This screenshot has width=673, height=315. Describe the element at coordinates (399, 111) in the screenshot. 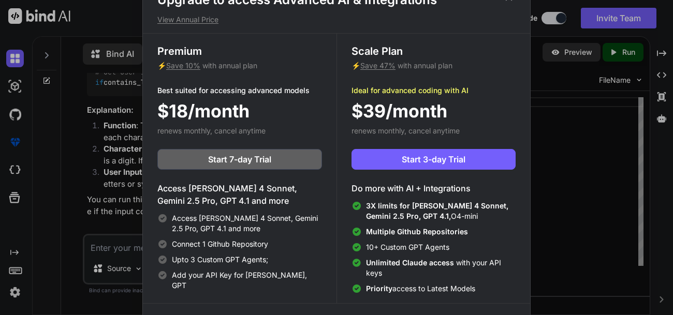

I see `span: $39/month` at that location.